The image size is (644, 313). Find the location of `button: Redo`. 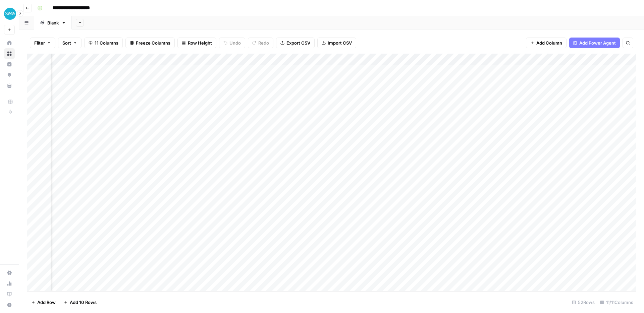

button: Redo is located at coordinates (261, 43).